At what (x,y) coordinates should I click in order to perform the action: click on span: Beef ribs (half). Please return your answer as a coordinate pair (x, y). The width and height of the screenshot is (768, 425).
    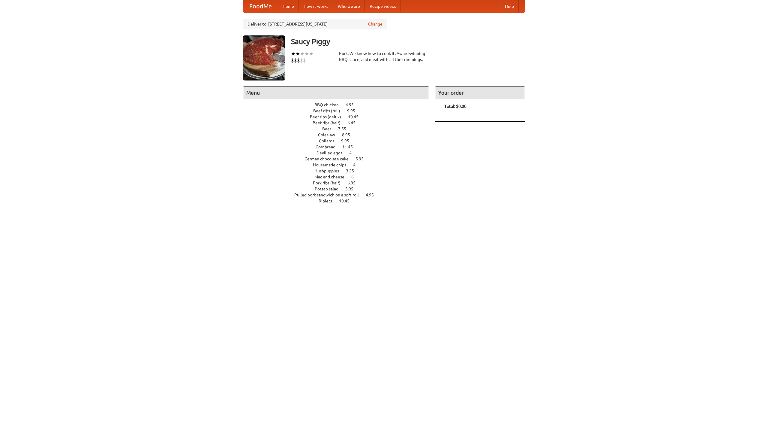
    Looking at the image, I should click on (329, 123).